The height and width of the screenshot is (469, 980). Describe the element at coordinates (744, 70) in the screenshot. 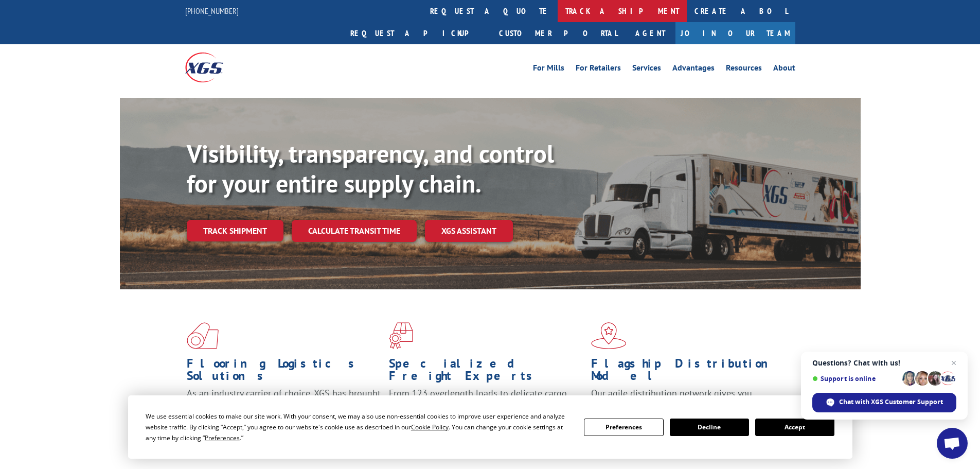

I see `a: Resources` at that location.